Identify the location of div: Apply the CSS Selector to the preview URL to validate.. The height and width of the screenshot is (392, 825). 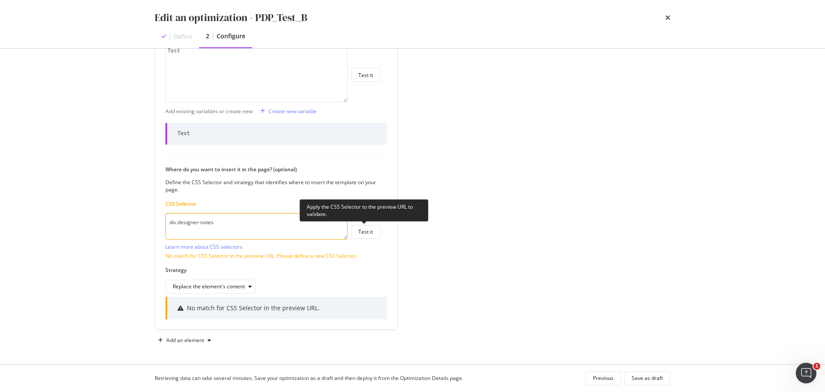
(364, 210).